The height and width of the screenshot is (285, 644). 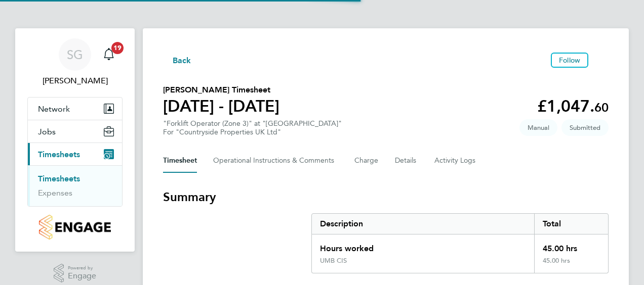 I want to click on a: Go to home page, so click(x=75, y=227).